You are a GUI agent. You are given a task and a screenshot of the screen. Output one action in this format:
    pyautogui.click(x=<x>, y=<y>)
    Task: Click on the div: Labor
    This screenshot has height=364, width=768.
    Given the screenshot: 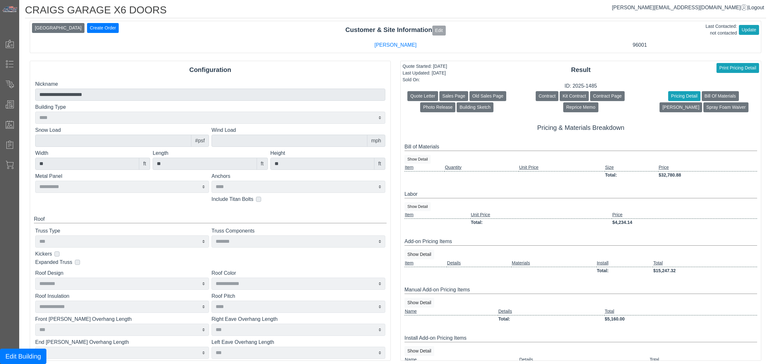 What is the action you would take?
    pyautogui.click(x=581, y=194)
    